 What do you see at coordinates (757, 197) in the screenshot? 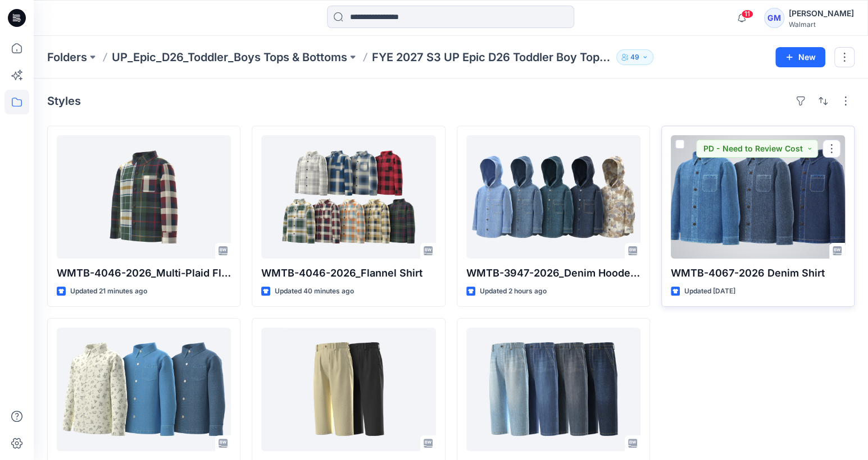
I see `a: WMTB-4067-2026 Denim Shirt` at bounding box center [757, 197].